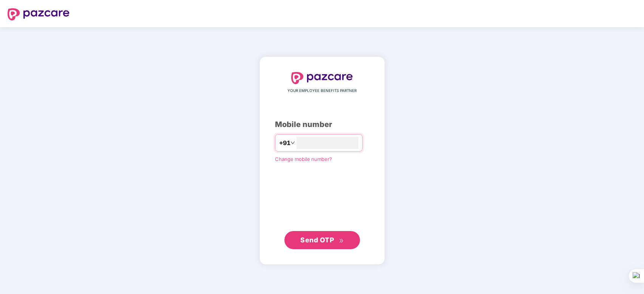 The height and width of the screenshot is (294, 644). Describe the element at coordinates (341, 241) in the screenshot. I see `span: double-right` at that location.